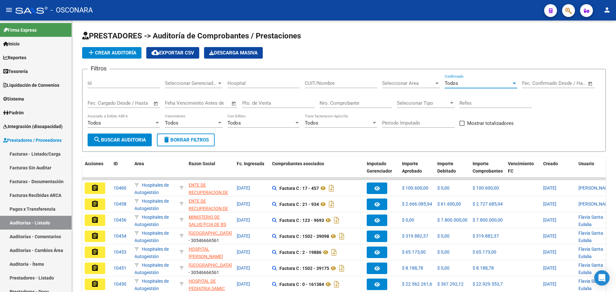  Describe the element at coordinates (490, 123) in the screenshot. I see `span: Mostrar totalizadores` at that location.